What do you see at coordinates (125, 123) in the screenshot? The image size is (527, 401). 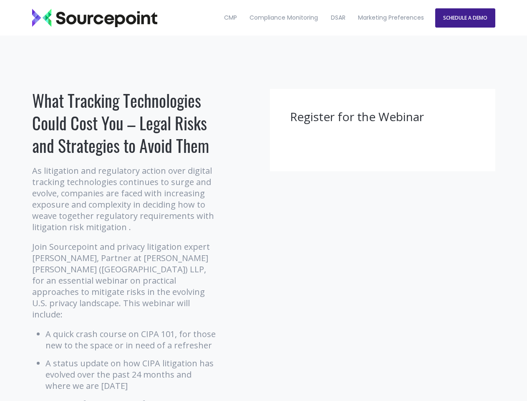 I see `h1: What Tracking Technologies Could Cost You – Legal Risks and Strategies to Avoid Them` at bounding box center [125, 123].